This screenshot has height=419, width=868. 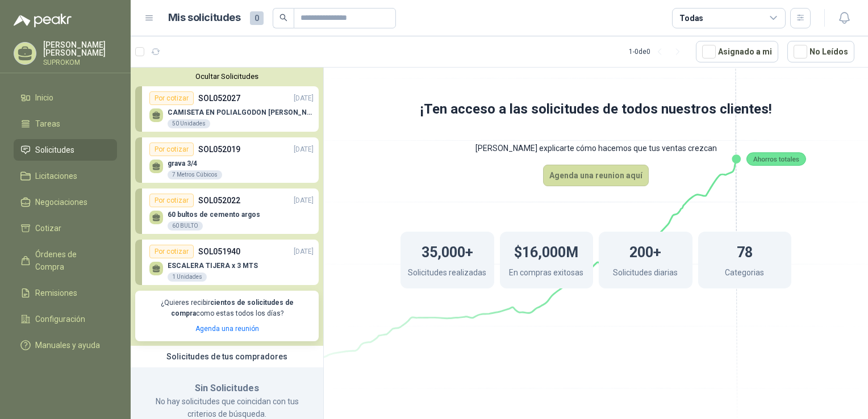 I want to click on p: Categorias, so click(x=744, y=274).